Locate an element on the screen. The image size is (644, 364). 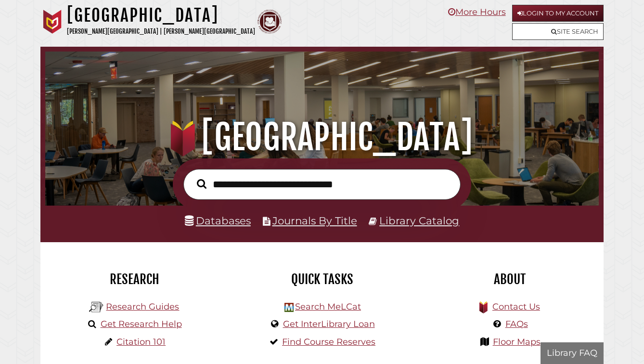
a: Login to My Account is located at coordinates (558, 13).